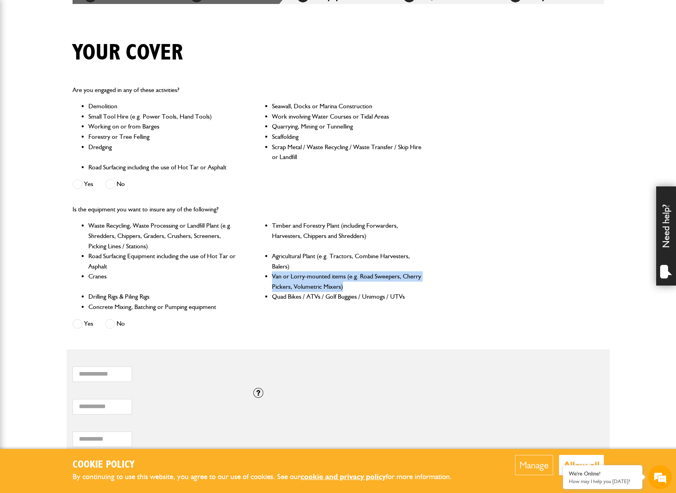 This screenshot has width=676, height=493. What do you see at coordinates (534, 464) in the screenshot?
I see `button: Manage` at bounding box center [534, 464].